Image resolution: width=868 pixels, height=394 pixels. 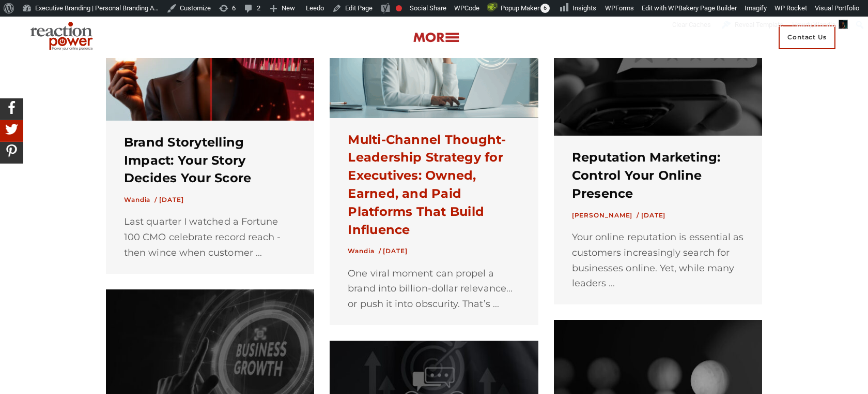 What do you see at coordinates (40, 21) in the screenshot?
I see `div: v 4.0.25` at bounding box center [40, 21].